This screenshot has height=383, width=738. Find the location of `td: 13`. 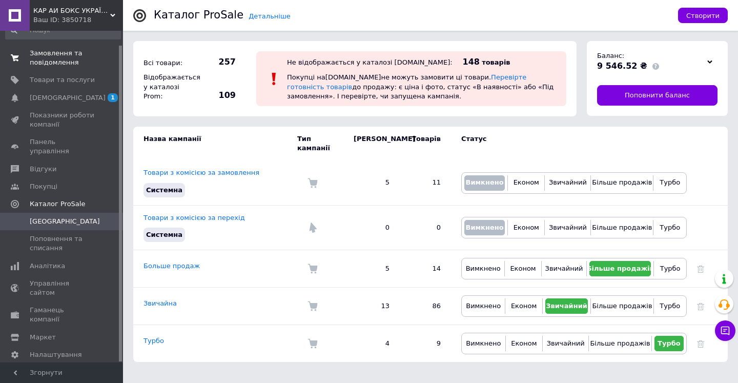

td: 13 is located at coordinates (372, 306).